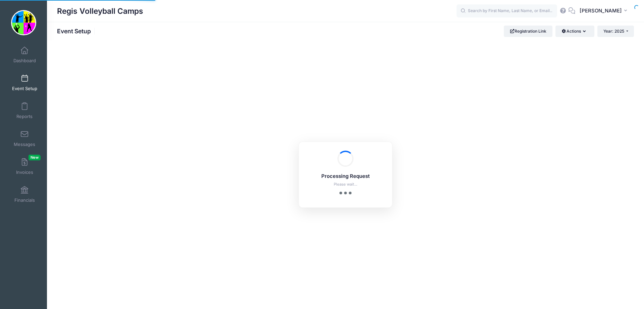  What do you see at coordinates (616, 31) in the screenshot?
I see `button: Year: 2025` at bounding box center [616, 31].